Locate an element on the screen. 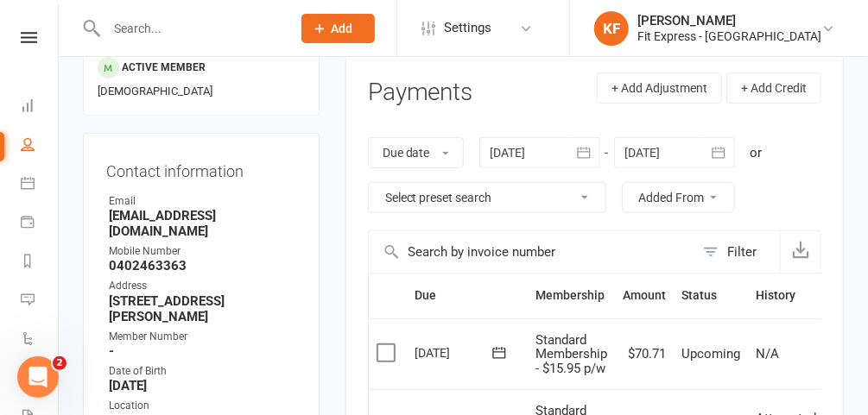 Image resolution: width=868 pixels, height=415 pixels. div: KF is located at coordinates (612, 29).